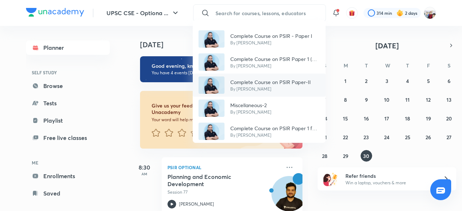  What do you see at coordinates (275, 128) in the screenshot?
I see `p: Complete Course on PSIR Paper 1 for Mains 2022 - Part II` at bounding box center [275, 128].